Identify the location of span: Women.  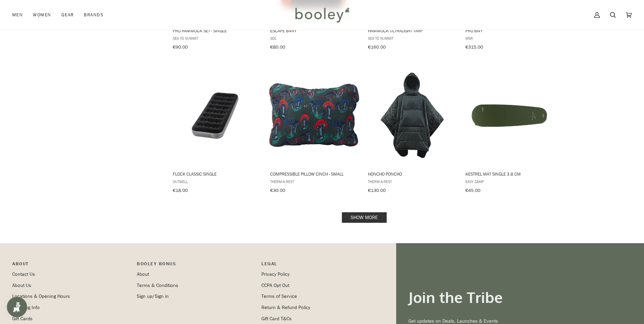
(42, 15).